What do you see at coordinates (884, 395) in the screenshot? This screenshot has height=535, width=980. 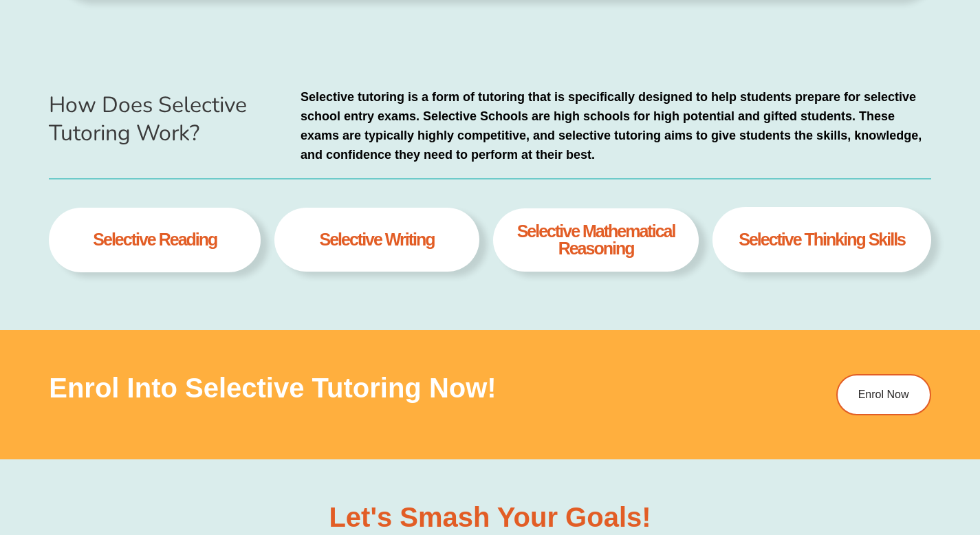 I see `a: Enrol Now` at bounding box center [884, 395].